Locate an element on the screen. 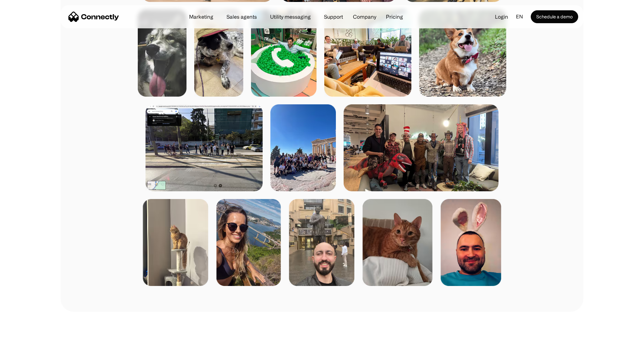  ul: Language list is located at coordinates (26, 336).